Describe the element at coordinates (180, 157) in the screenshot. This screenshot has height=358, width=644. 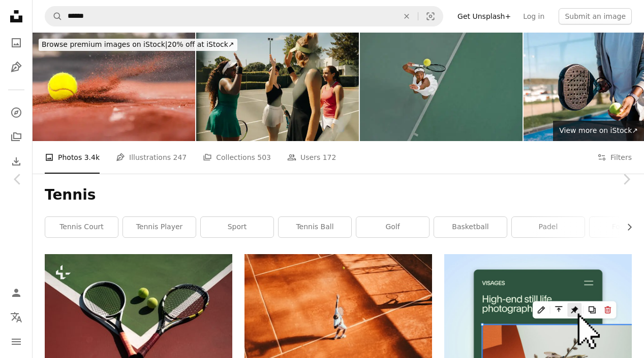
I see `span: 247` at that location.